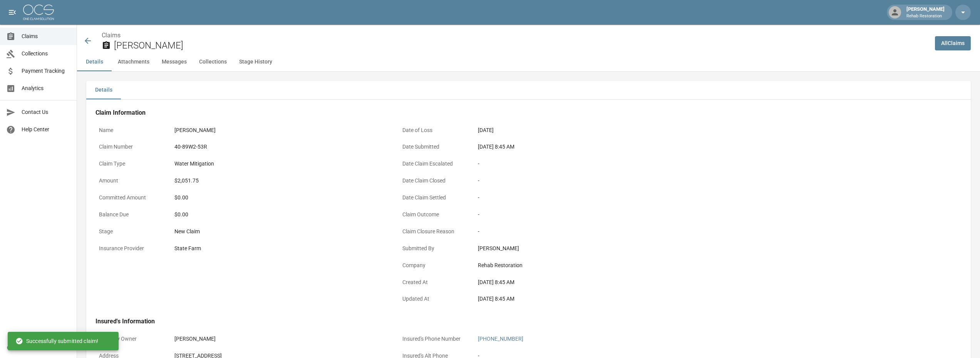  Describe the element at coordinates (130, 197) in the screenshot. I see `p: Committed Amount` at that location.